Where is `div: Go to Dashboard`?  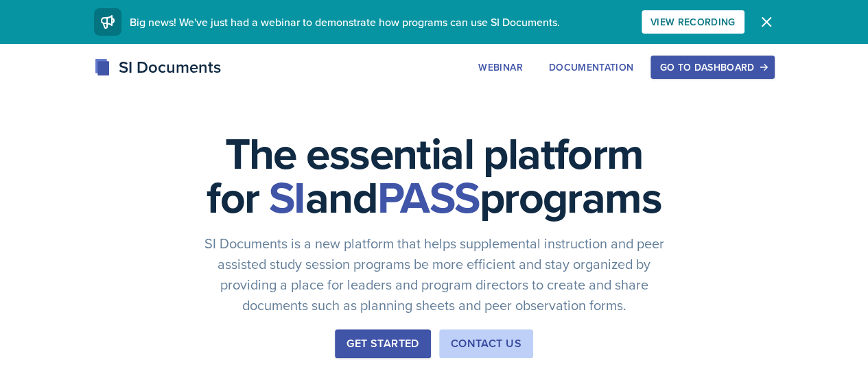 div: Go to Dashboard is located at coordinates (712, 67).